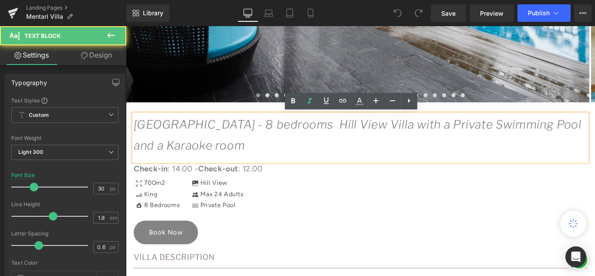 This screenshot has width=595, height=276. What do you see at coordinates (44, 17) in the screenshot?
I see `span: Mentari Villa` at bounding box center [44, 17].